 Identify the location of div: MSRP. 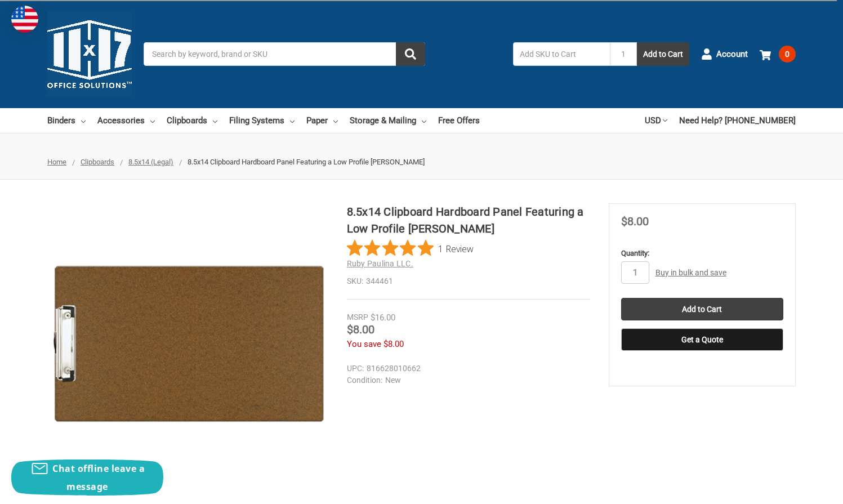
(357, 317).